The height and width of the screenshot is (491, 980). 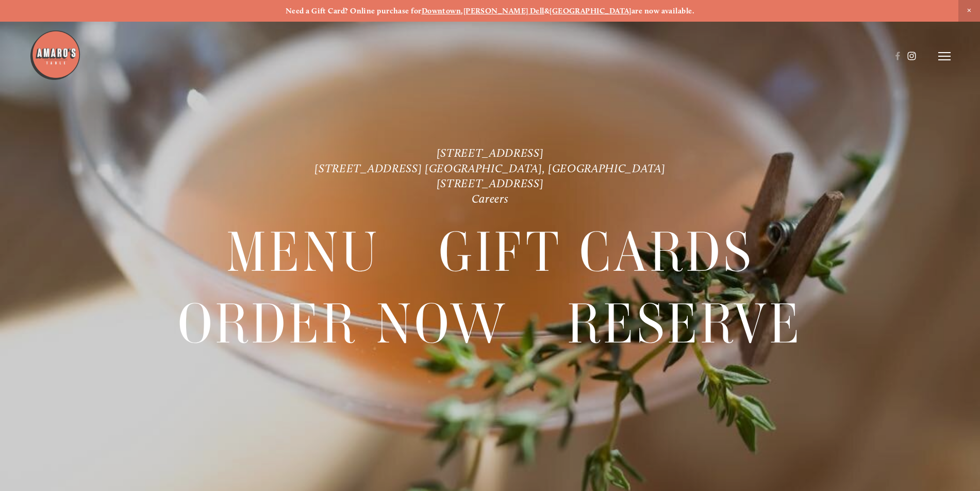 I want to click on a: Order Now, so click(x=343, y=323).